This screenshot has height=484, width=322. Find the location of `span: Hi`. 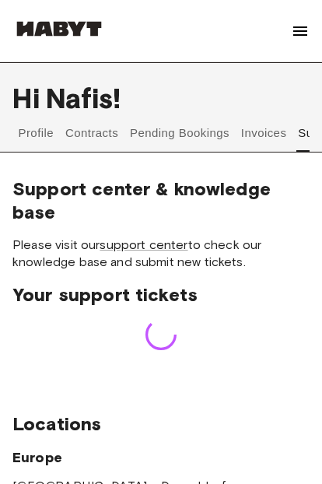

span: Hi is located at coordinates (29, 98).